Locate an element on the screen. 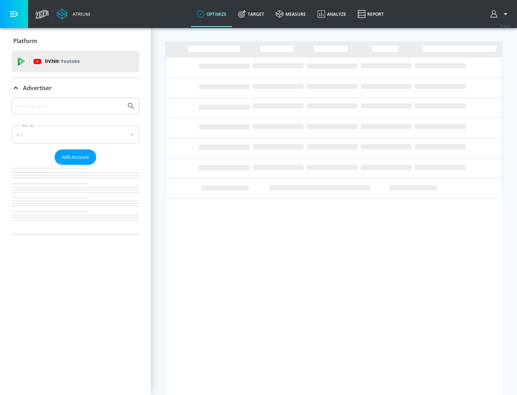 The image size is (517, 395). div: Atrium is located at coordinates (80, 14).